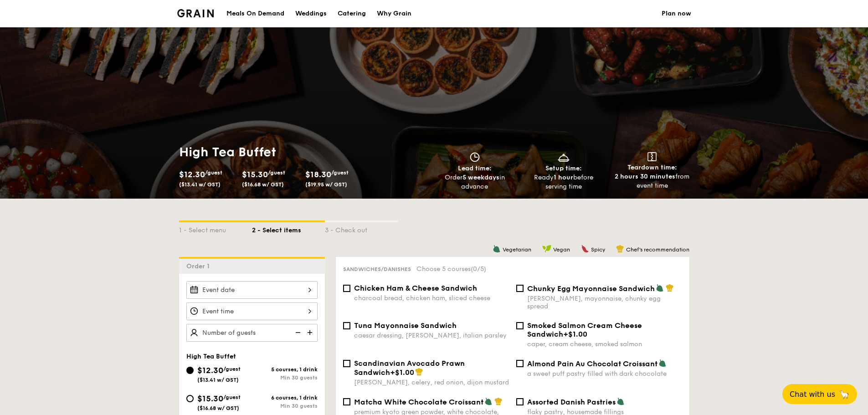 The height and width of the screenshot is (415, 868). I want to click on span: ($19.95 w/ GST), so click(326, 184).